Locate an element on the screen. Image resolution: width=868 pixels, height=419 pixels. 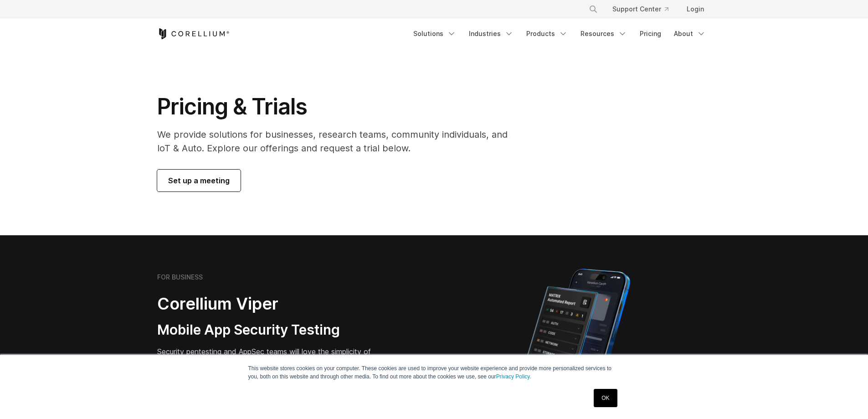
a: OK is located at coordinates (605, 398).